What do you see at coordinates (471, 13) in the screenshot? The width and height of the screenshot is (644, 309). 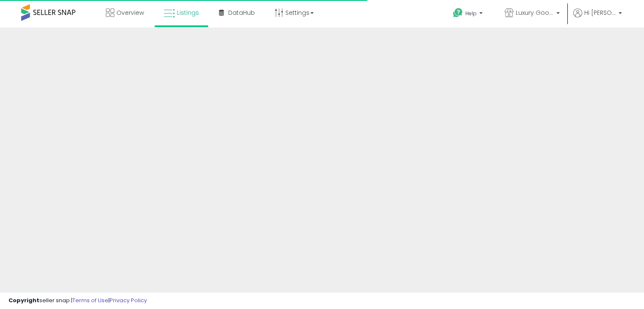 I see `span: Help` at bounding box center [471, 13].